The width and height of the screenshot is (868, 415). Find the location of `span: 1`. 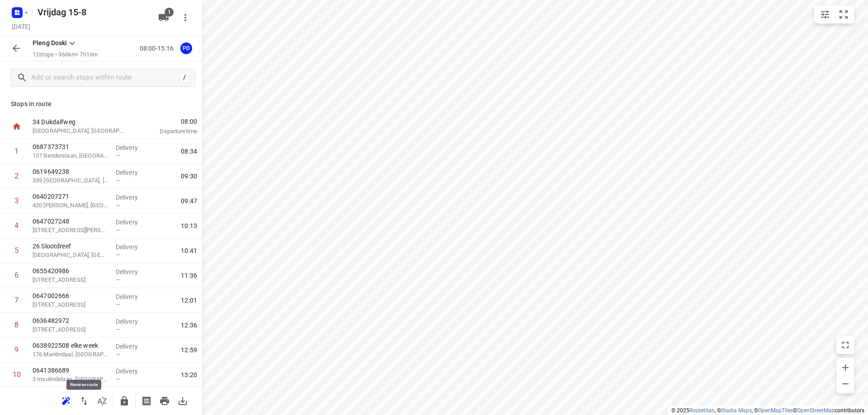

span: 1 is located at coordinates (169, 12).